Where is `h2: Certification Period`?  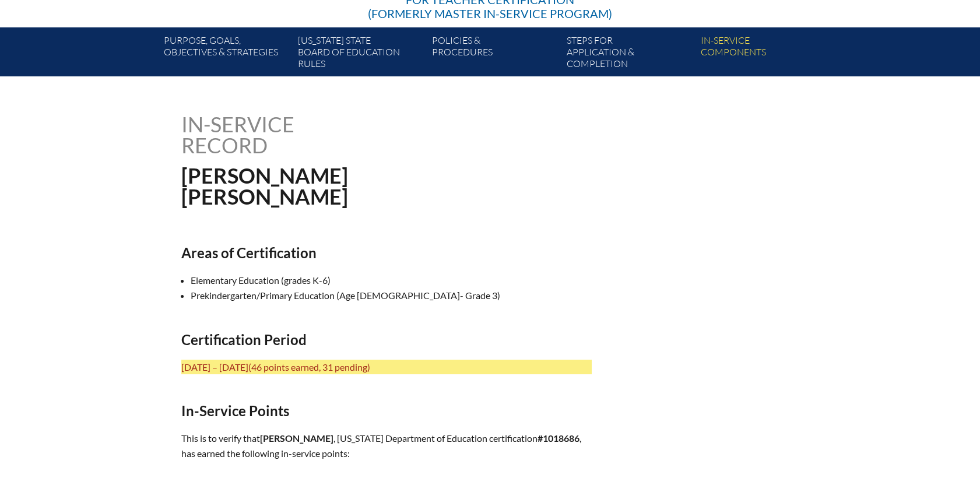
h2: Certification Period is located at coordinates (386, 339).